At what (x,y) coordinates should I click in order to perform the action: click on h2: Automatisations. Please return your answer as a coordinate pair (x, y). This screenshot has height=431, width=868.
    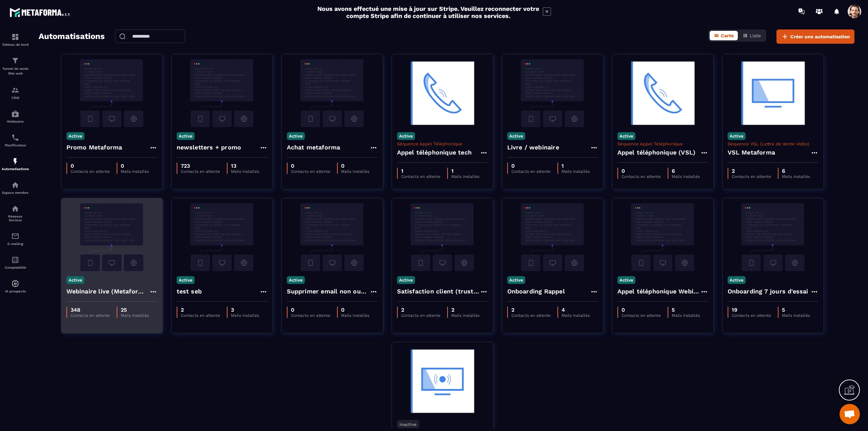
    Looking at the image, I should click on (72, 37).